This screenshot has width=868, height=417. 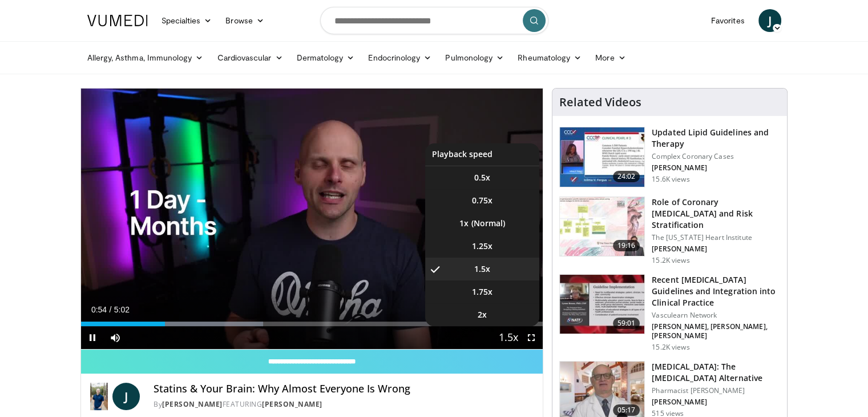 I want to click on button: Fullscreen, so click(x=531, y=337).